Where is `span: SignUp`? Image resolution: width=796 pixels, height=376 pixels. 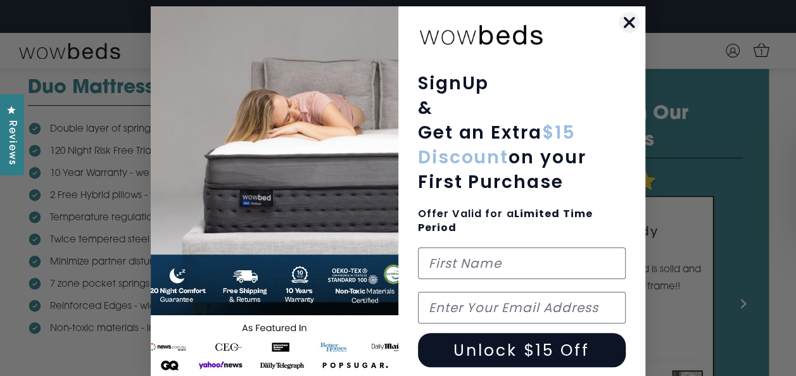
span: SignUp is located at coordinates (454, 83).